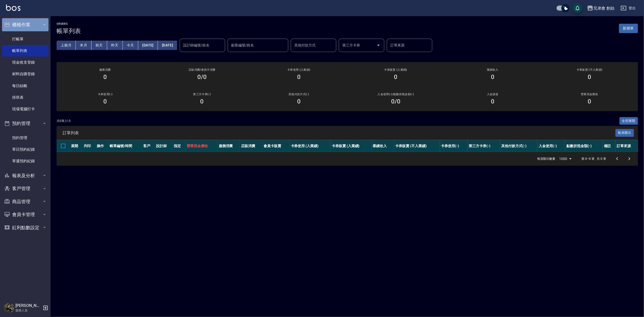  Describe the element at coordinates (396, 101) in the screenshot. I see `h3: 0 /0` at that location.